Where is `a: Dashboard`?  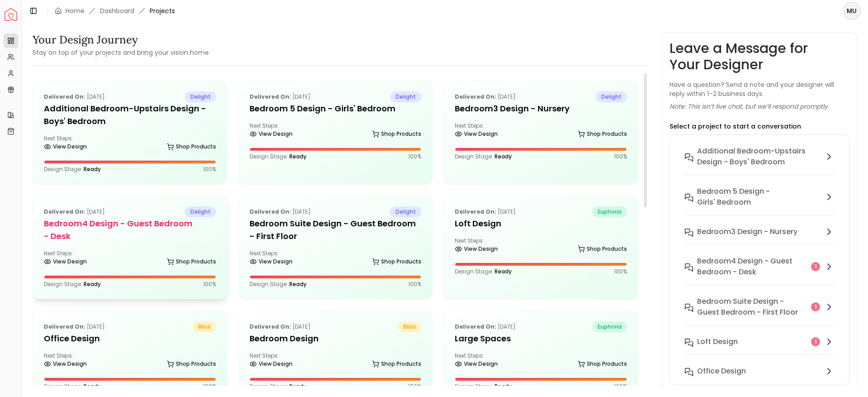
a: Dashboard is located at coordinates (117, 11).